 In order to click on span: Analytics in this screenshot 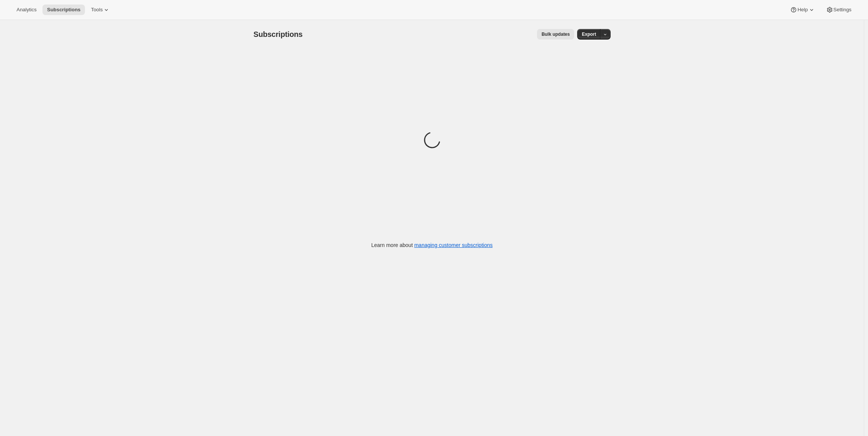, I will do `click(26, 10)`.